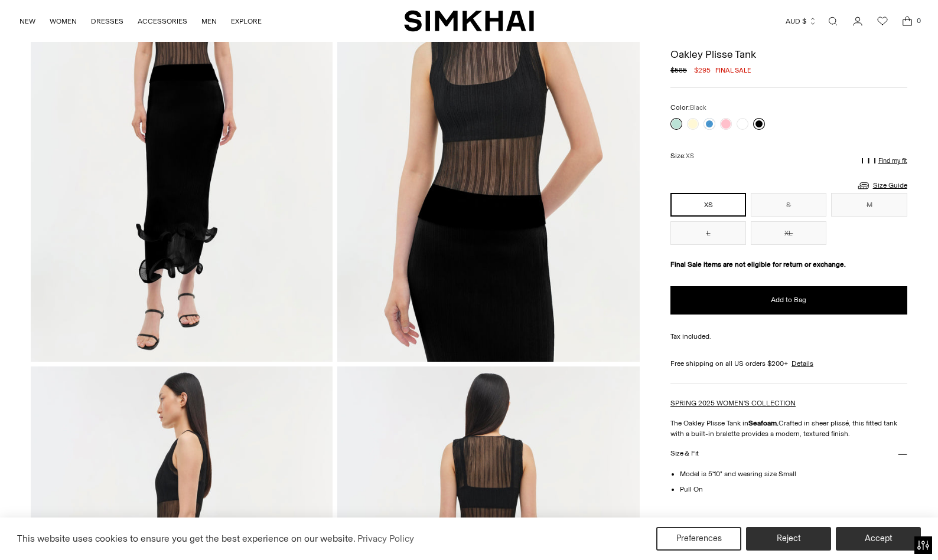  Describe the element at coordinates (469, 20) in the screenshot. I see `a: SIMKHAI` at that location.